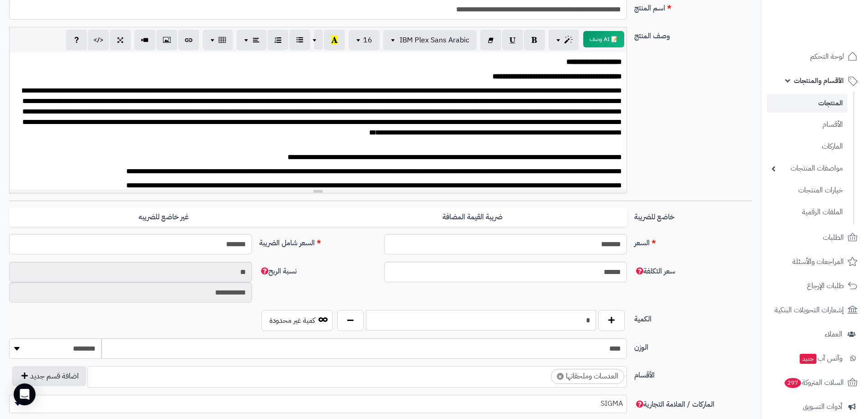 The image size is (868, 419). I want to click on span: نسبة الربح, so click(278, 271).